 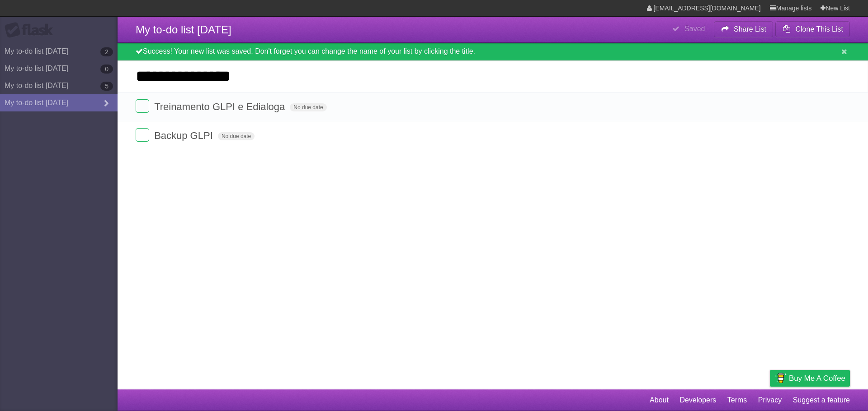 I want to click on b: Share List, so click(x=750, y=29).